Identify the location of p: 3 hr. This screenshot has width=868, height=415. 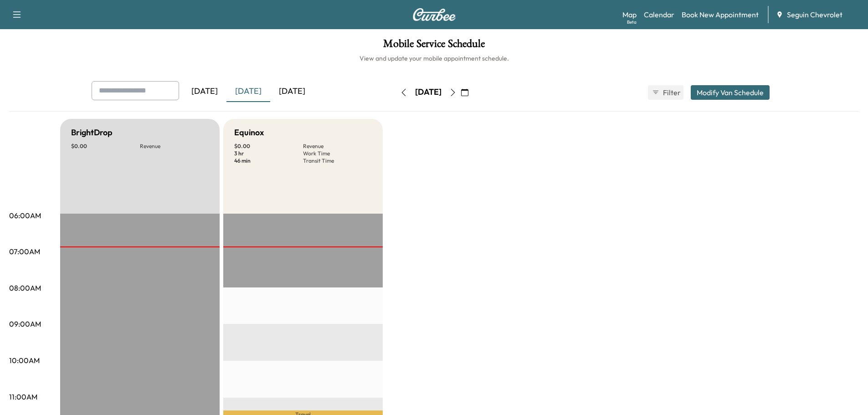
(268, 154).